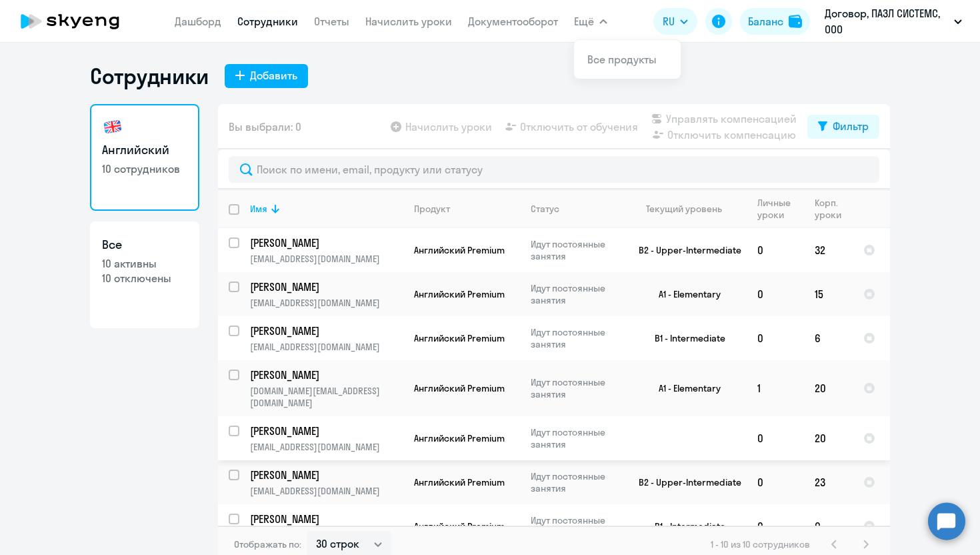  I want to click on h1: Сотрудники, so click(149, 76).